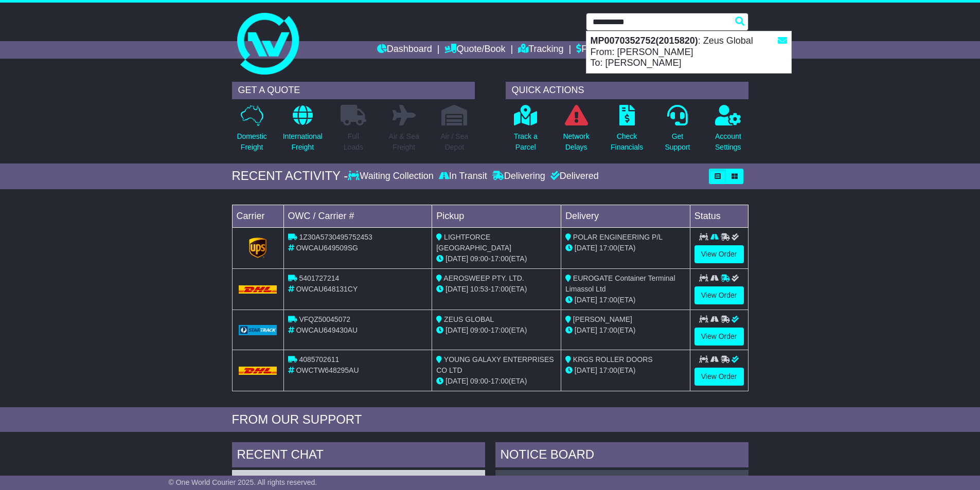 The width and height of the screenshot is (980, 490). I want to click on span: EUROGATE Container Terminal Limassol Ltd, so click(620, 283).